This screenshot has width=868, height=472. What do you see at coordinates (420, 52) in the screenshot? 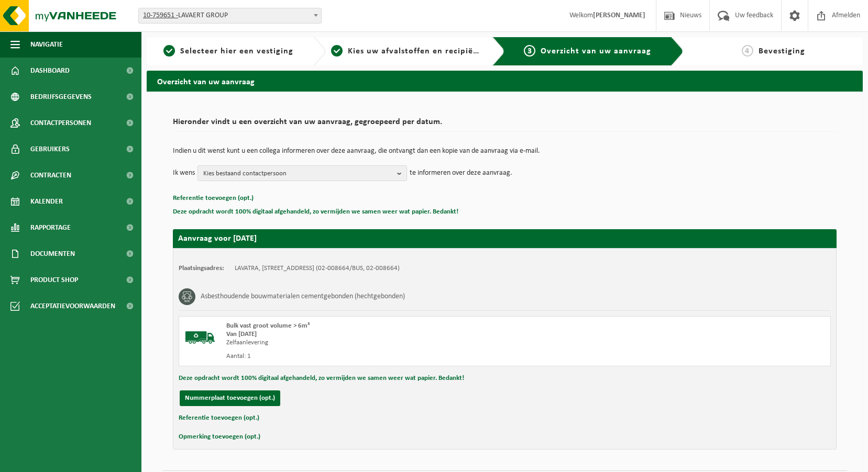
I see `span: Kies uw afvalstoffen en recipiënten` at bounding box center [420, 52].